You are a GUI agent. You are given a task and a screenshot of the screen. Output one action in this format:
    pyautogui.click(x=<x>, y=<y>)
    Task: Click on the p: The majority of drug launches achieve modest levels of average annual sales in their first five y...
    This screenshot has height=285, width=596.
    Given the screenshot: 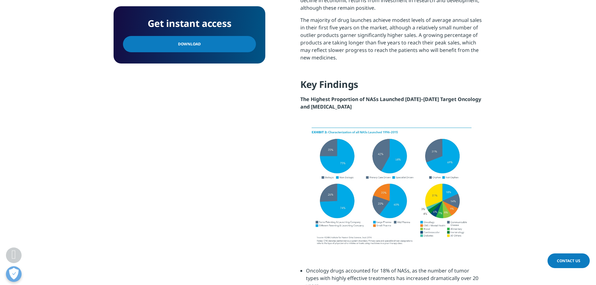 What is the action you would take?
    pyautogui.click(x=391, y=41)
    